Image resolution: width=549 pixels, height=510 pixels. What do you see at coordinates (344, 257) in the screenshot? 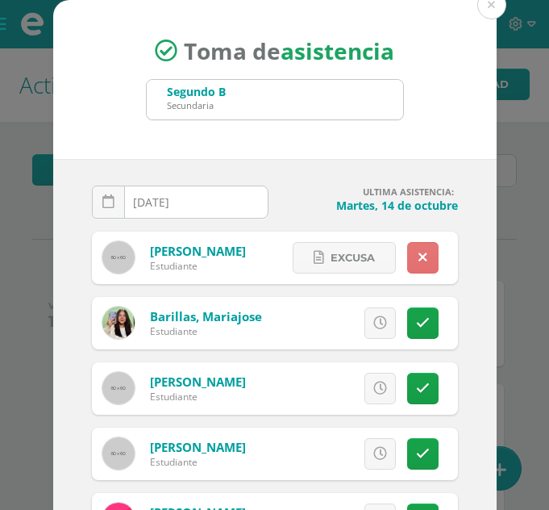
I see `a: Excusa` at bounding box center [344, 257].